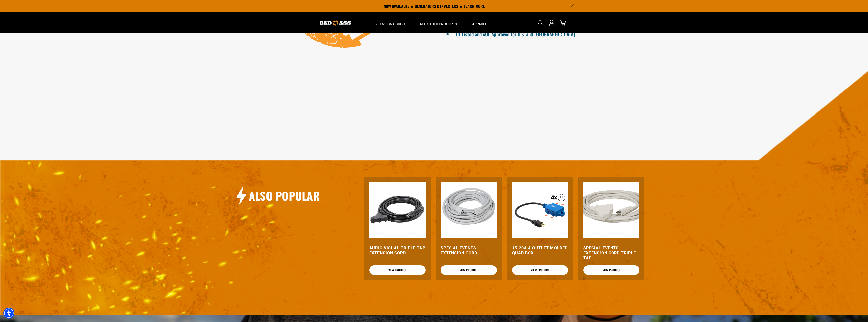 The height and width of the screenshot is (322, 868). I want to click on a: 15-20A 4-Outlet Molded Quad Box, so click(540, 250).